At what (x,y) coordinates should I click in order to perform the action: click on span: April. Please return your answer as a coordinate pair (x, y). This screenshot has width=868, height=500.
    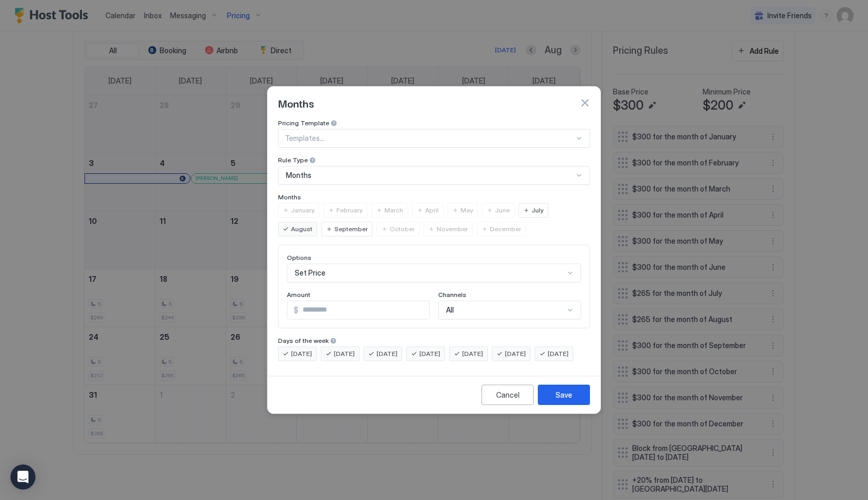
    Looking at the image, I should click on (432, 210).